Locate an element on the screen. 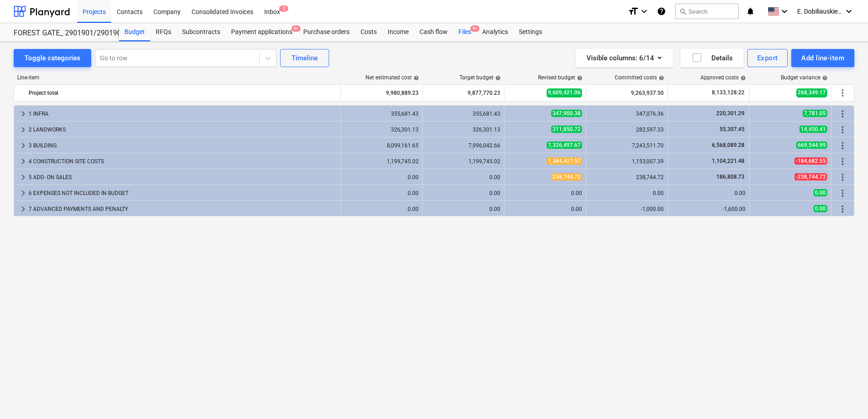  div: 1 INFRA is located at coordinates (182, 114).